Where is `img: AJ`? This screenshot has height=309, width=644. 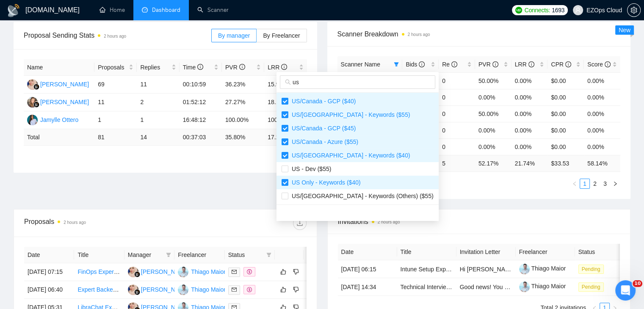 img: AJ is located at coordinates (133, 289).